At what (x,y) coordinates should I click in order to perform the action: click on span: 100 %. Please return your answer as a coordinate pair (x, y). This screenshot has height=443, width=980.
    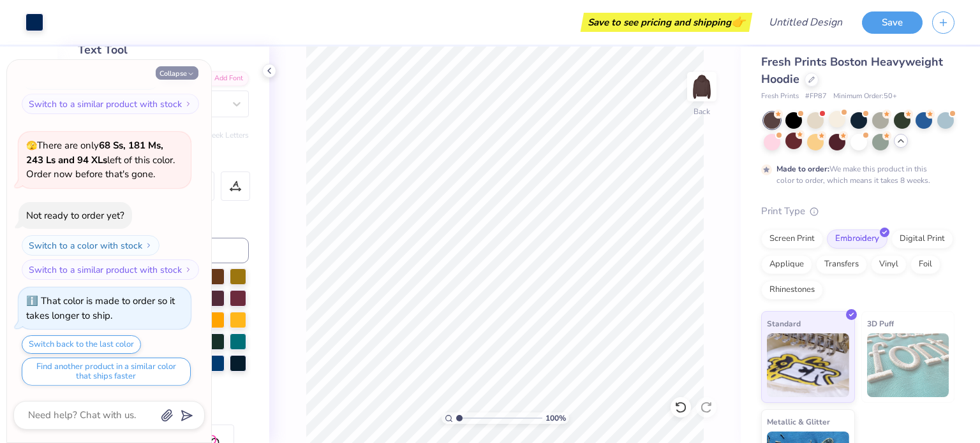
    Looking at the image, I should click on (556, 418).